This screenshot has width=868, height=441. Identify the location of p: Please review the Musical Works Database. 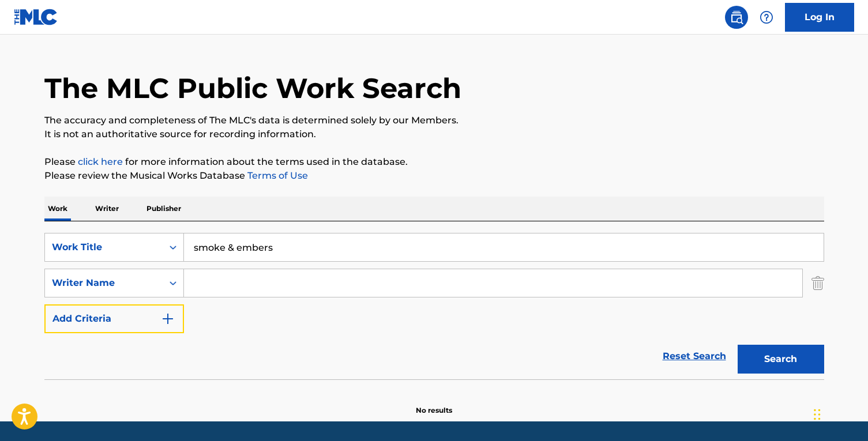
(434, 176).